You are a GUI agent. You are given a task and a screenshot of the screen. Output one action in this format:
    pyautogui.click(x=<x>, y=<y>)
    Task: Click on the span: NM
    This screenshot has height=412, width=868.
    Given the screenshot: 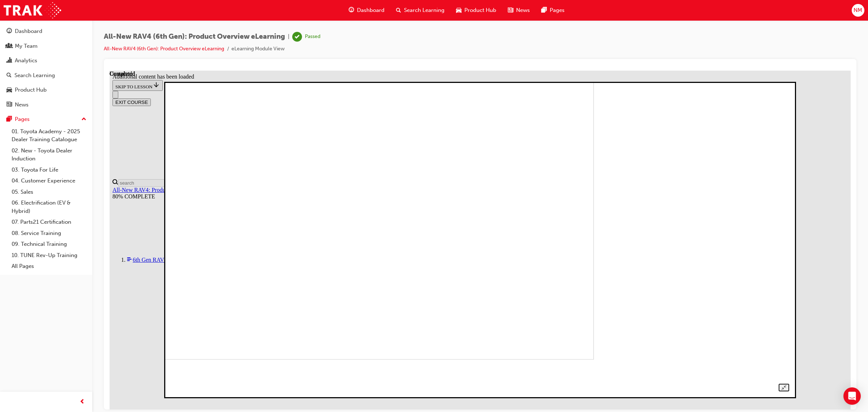 What is the action you would take?
    pyautogui.click(x=858, y=10)
    